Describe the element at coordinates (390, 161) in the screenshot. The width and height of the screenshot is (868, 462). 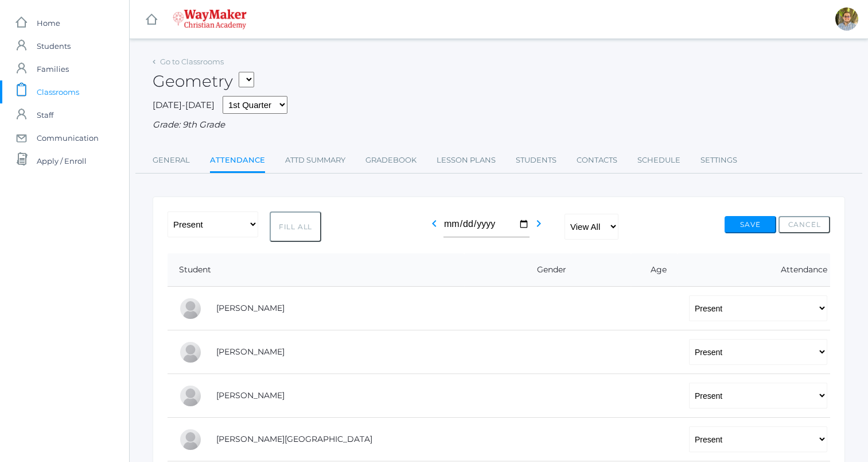
I see `a: Gradebook` at that location.